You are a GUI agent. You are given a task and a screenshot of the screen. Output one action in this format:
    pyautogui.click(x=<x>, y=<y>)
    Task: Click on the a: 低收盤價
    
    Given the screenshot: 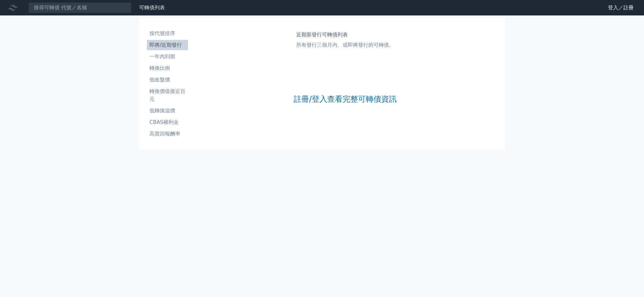 What is the action you would take?
    pyautogui.click(x=168, y=80)
    